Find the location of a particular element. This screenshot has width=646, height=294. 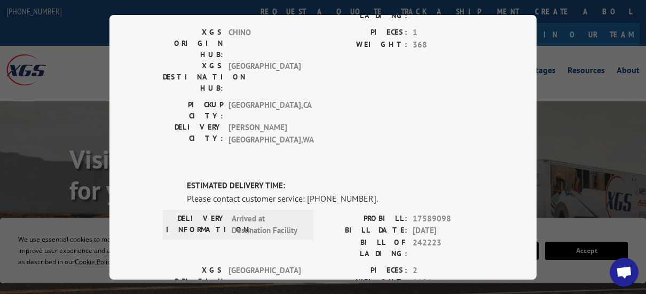

span: 2 is located at coordinates (448, 270).